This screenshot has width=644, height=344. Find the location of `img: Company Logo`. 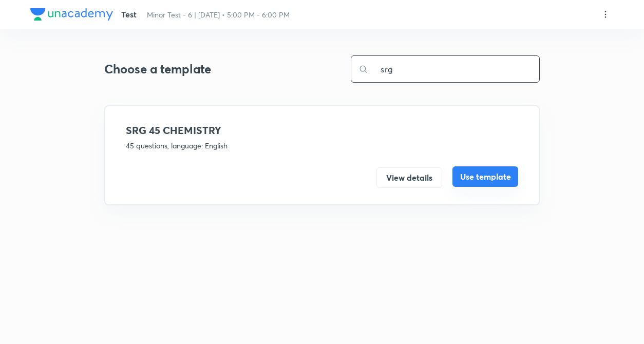

img: Company Logo is located at coordinates (72, 15).